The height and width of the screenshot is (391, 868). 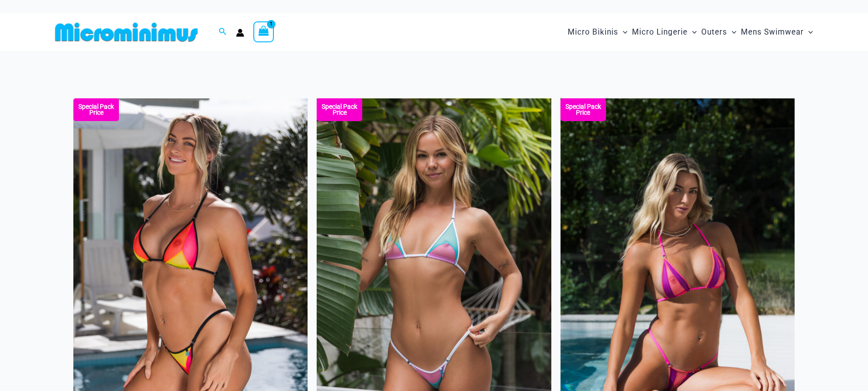 I want to click on a: View Shopping Cart, 1 items, so click(x=264, y=32).